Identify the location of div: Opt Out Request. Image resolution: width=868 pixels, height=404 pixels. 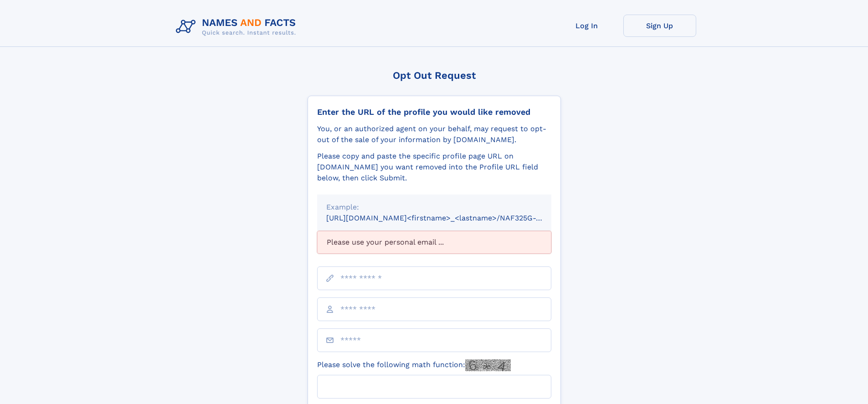
(434, 75).